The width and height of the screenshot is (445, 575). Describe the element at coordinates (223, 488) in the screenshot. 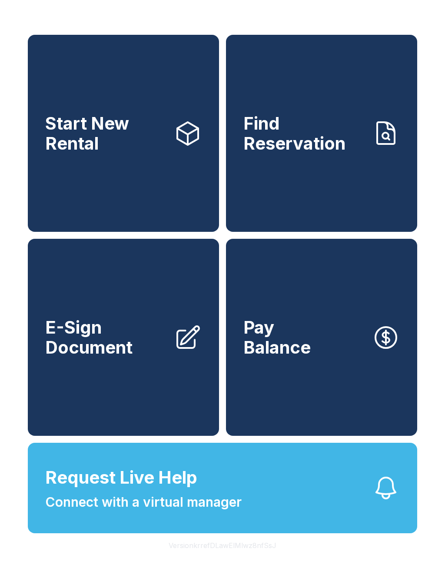

I see `button: Request Live HelpConnect with a virtual manager` at that location.